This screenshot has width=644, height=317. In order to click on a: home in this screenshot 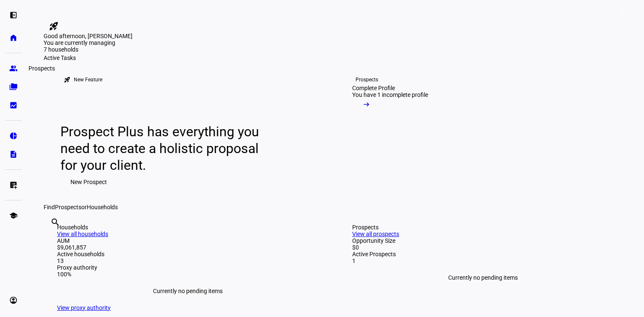, I will do `click(14, 38)`.